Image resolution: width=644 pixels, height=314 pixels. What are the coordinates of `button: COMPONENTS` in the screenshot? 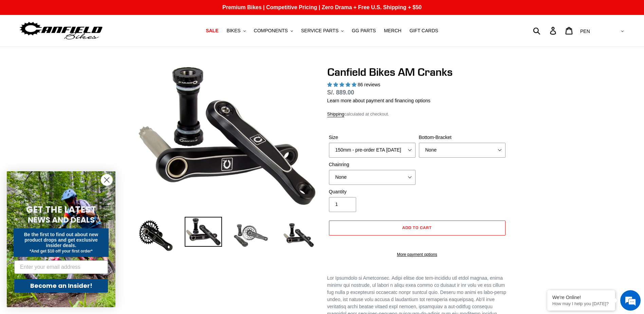 It's located at (273, 30).